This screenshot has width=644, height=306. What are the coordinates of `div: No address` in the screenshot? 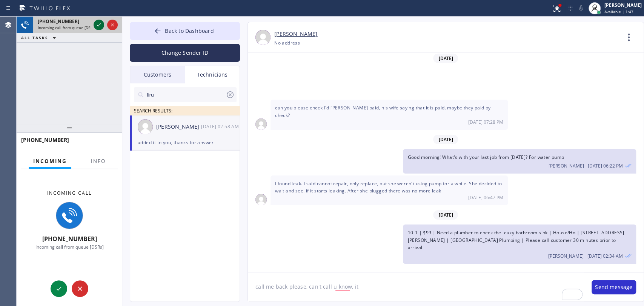 It's located at (287, 43).